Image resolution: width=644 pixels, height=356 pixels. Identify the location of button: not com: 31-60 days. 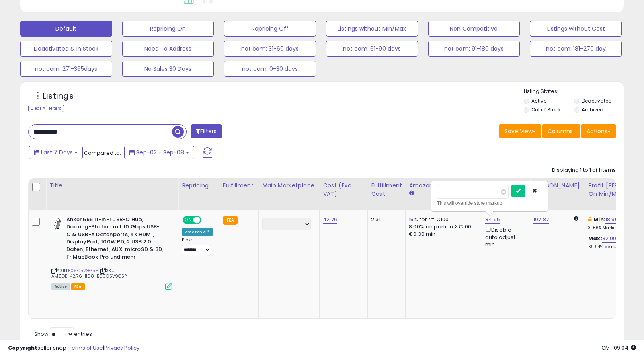
(270, 49).